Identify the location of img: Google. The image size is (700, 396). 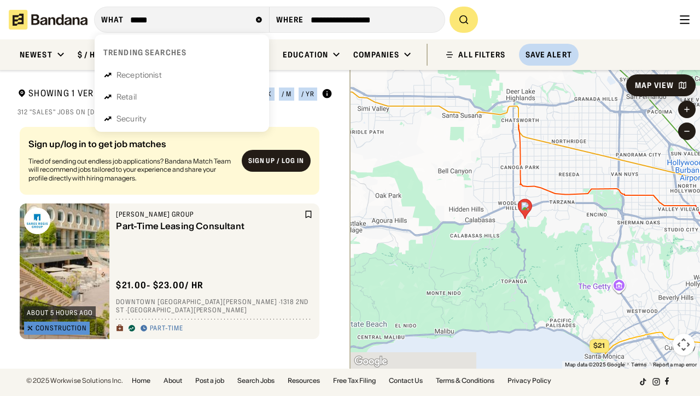
(371, 361).